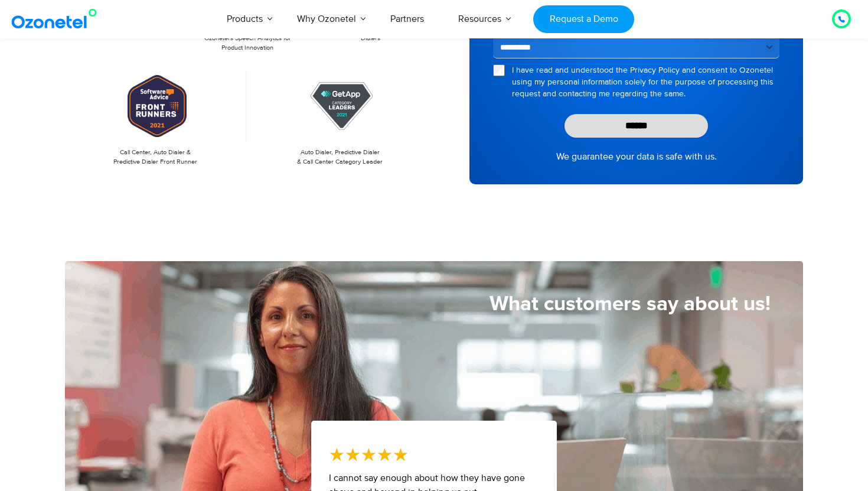  What do you see at coordinates (637, 157) in the screenshot?
I see `a: We guarantee your data is safe with us.` at bounding box center [637, 157].